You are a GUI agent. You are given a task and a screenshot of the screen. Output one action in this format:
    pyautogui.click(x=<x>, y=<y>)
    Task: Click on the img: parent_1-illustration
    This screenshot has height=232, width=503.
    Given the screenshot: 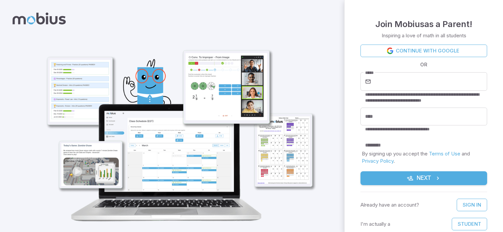 What is the action you would take?
    pyautogui.click(x=177, y=125)
    